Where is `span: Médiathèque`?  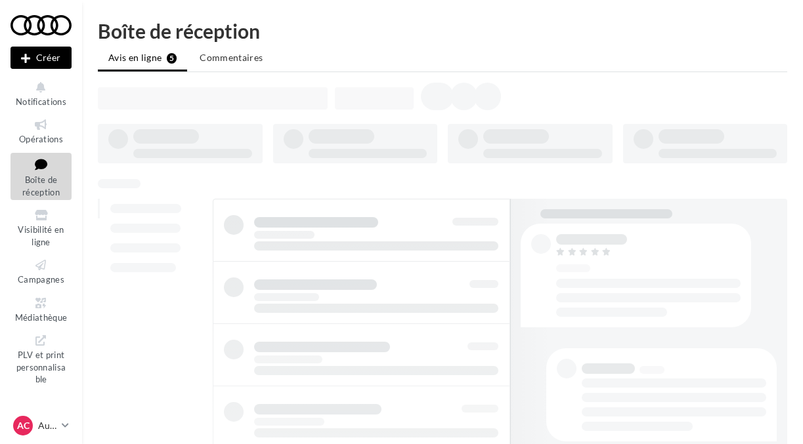
span: Médiathèque is located at coordinates (41, 318).